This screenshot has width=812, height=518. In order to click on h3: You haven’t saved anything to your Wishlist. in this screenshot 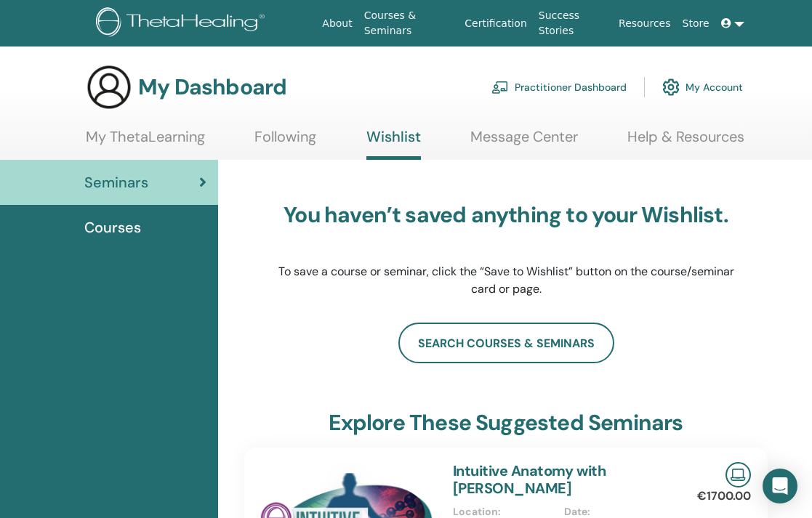, I will do `click(506, 216)`.